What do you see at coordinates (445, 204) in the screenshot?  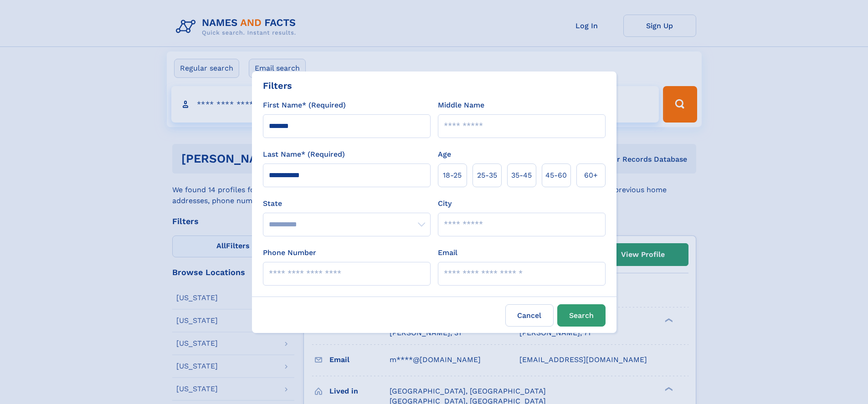 I see `label: City` at bounding box center [445, 204].